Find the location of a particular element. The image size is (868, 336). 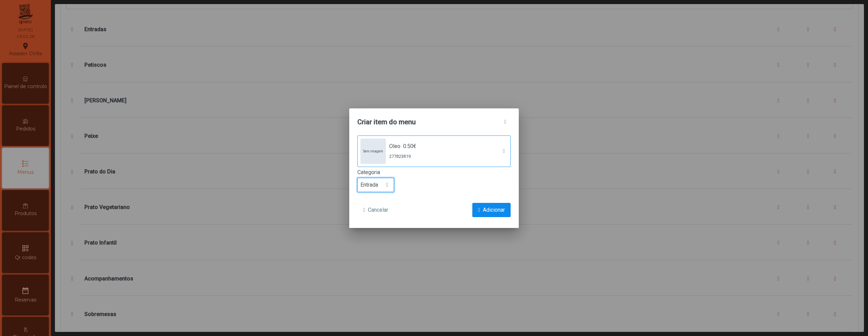

span: Criar item do menu is located at coordinates (387, 122).